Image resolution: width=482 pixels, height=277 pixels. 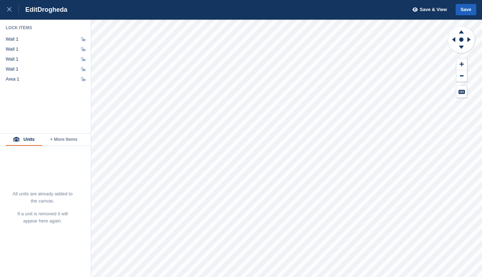 What do you see at coordinates (64, 140) in the screenshot?
I see `button: + More Items` at bounding box center [64, 140].